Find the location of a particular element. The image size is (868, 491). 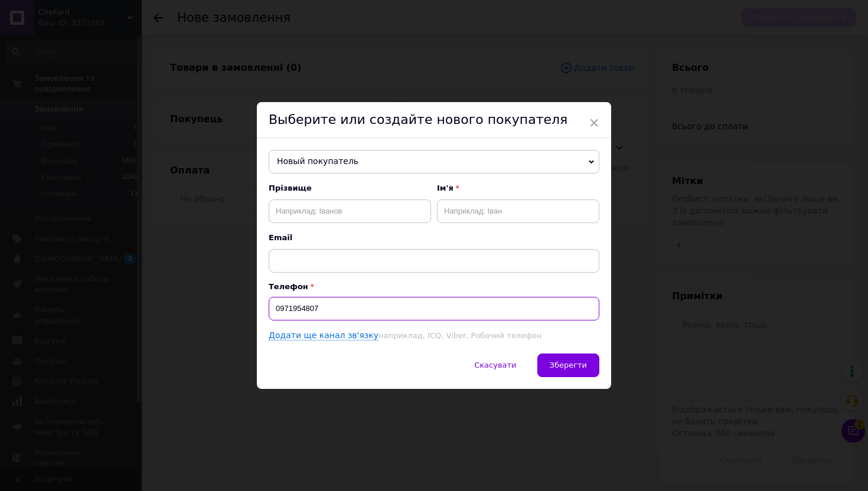

span: Скасувати is located at coordinates (495, 365).